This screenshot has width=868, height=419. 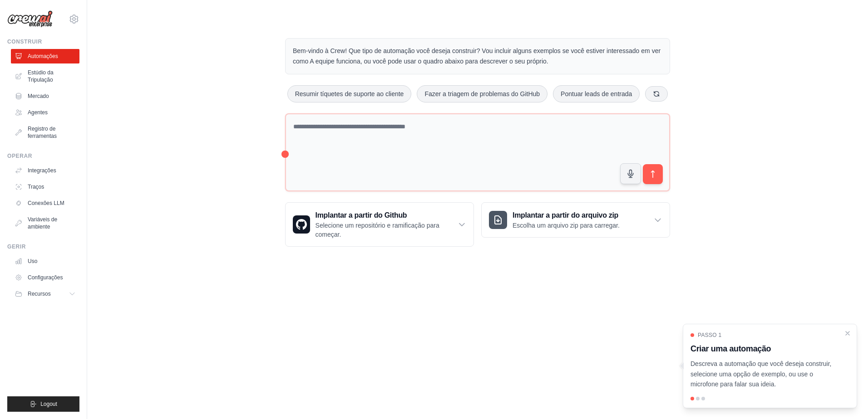 What do you see at coordinates (36, 187) in the screenshot?
I see `font: Traços` at bounding box center [36, 187].